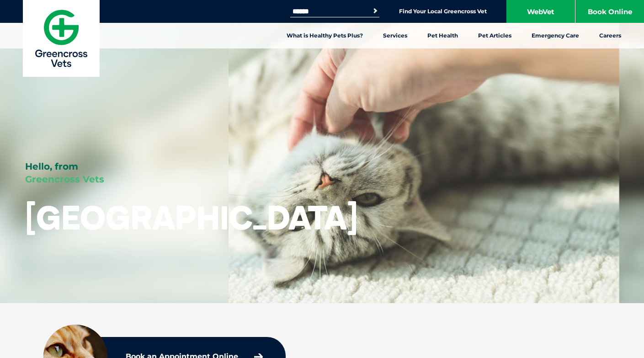 The image size is (644, 358). What do you see at coordinates (442, 36) in the screenshot?
I see `a: Pet Health` at bounding box center [442, 36].